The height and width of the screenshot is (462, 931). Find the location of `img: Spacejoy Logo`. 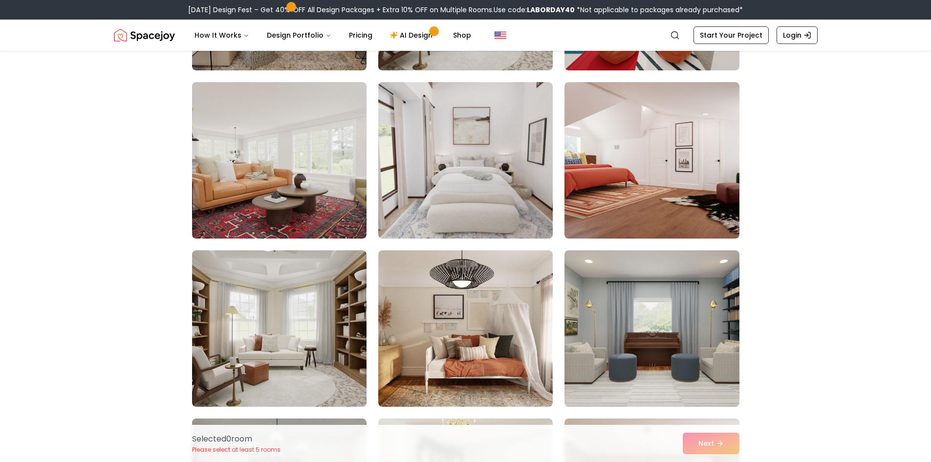

img: Spacejoy Logo is located at coordinates (144, 35).